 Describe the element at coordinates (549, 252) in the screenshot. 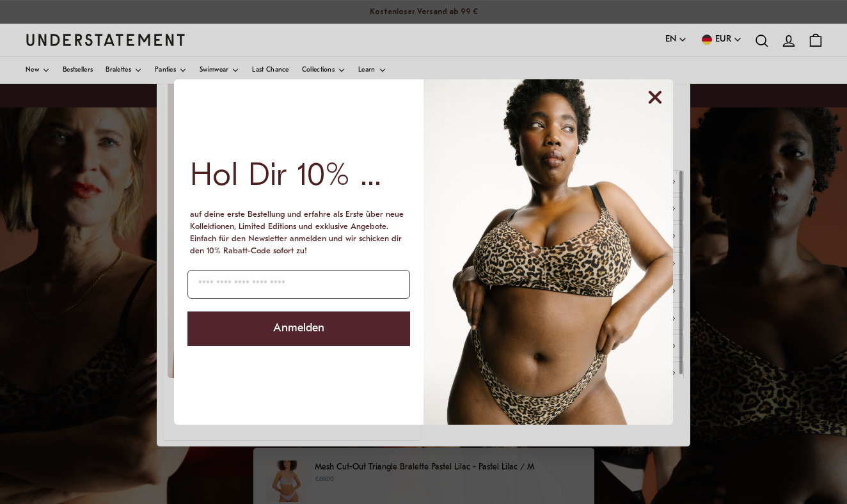

I see `img: f640c3e0-66bf-470c-b9a3-78e1f1138eaf.jpeg` at that location.